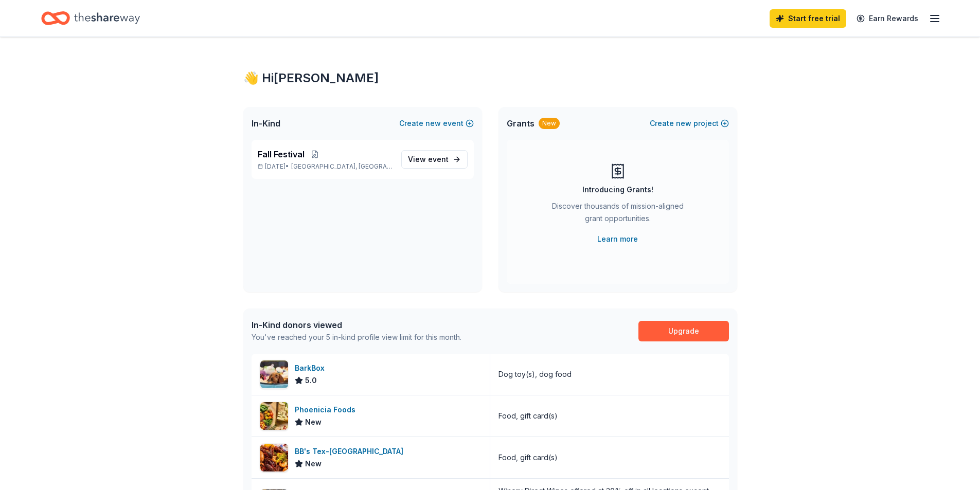  I want to click on div: Discover thousands of mission-aligned grant opportunities., so click(618, 214).